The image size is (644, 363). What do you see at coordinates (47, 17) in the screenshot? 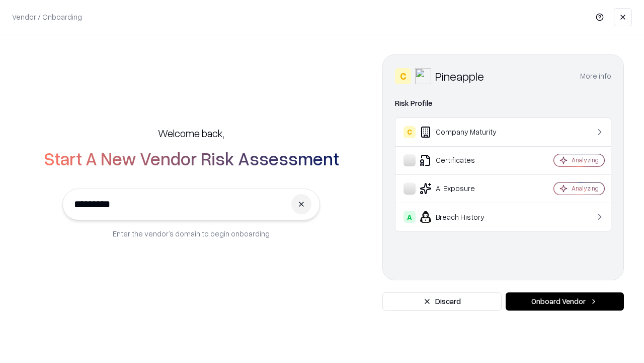
I see `p: Vendor / Onboarding` at bounding box center [47, 17].